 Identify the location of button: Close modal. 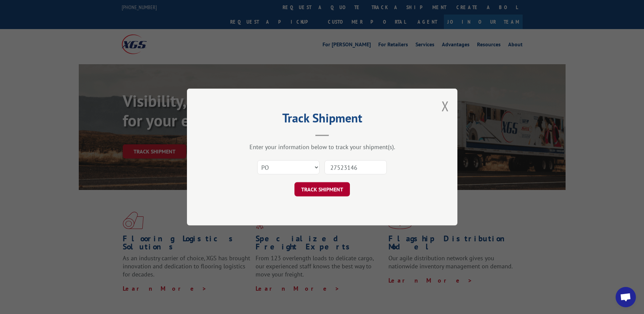
(445, 106).